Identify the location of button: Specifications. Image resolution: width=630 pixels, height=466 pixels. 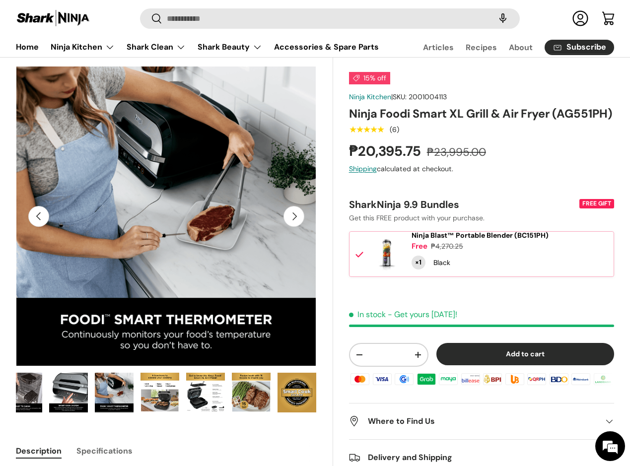
(104, 451).